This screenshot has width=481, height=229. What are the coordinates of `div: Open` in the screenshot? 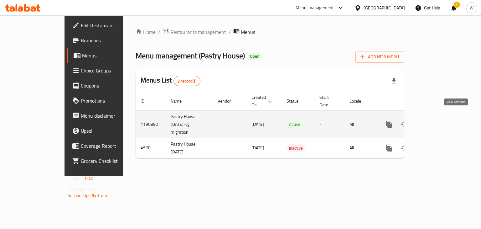 It's located at (255, 56).